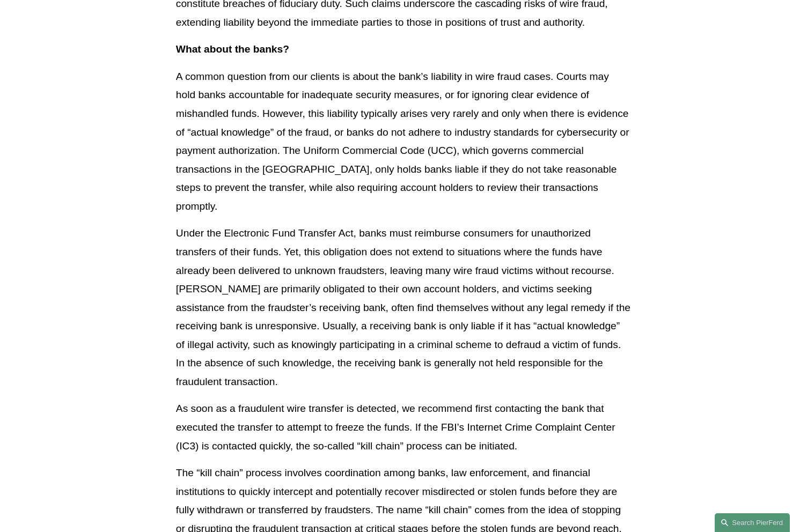 The width and height of the screenshot is (807, 532). I want to click on p: Under the Electronic Fund Transfer Act, banks must reimburse consumers for unauthorized transfers..., so click(404, 307).